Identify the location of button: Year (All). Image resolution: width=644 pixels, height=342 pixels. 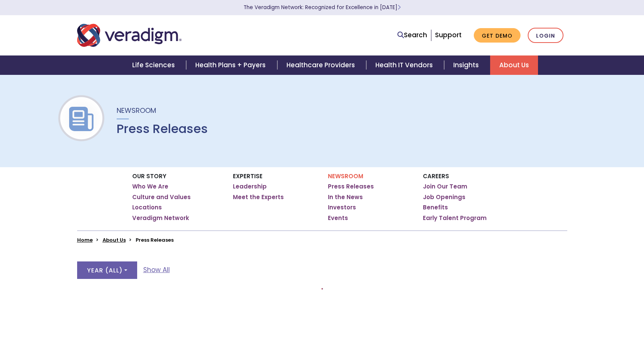
(107, 270).